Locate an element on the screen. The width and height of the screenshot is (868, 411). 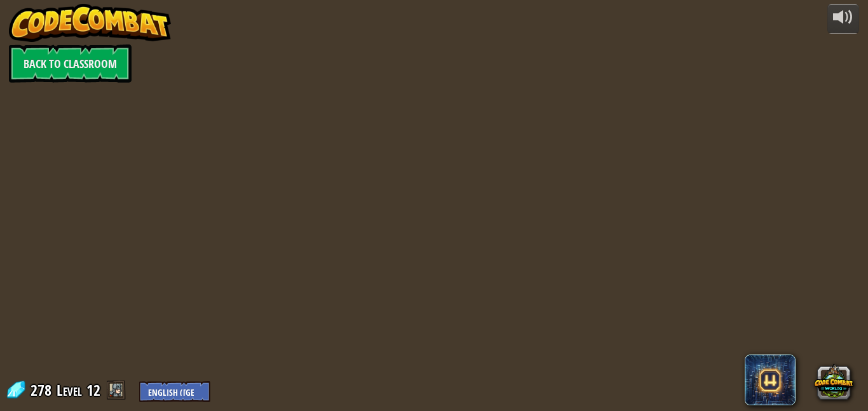
button: Adjust volume is located at coordinates (843, 18).